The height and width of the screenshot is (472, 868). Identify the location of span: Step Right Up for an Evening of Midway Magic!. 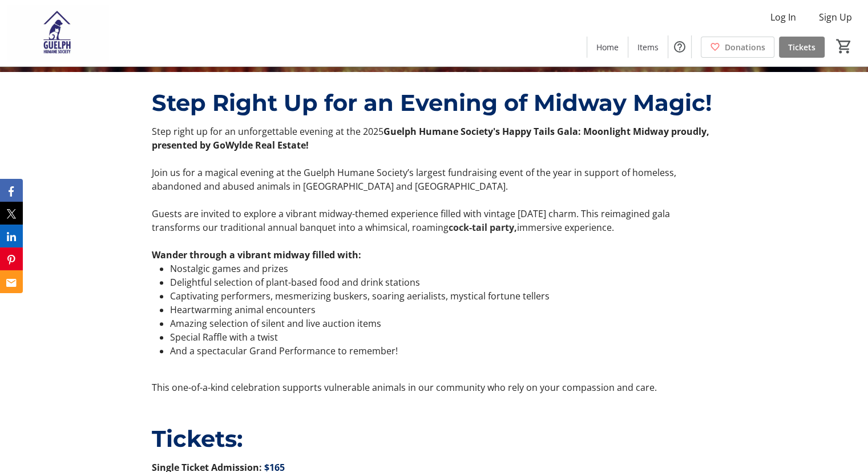
(433, 102).